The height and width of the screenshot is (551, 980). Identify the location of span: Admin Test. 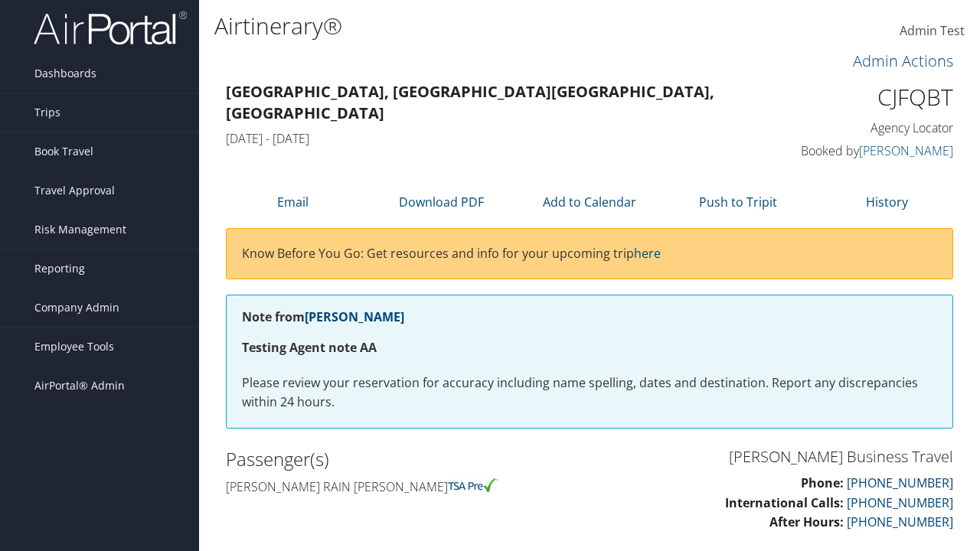
(932, 30).